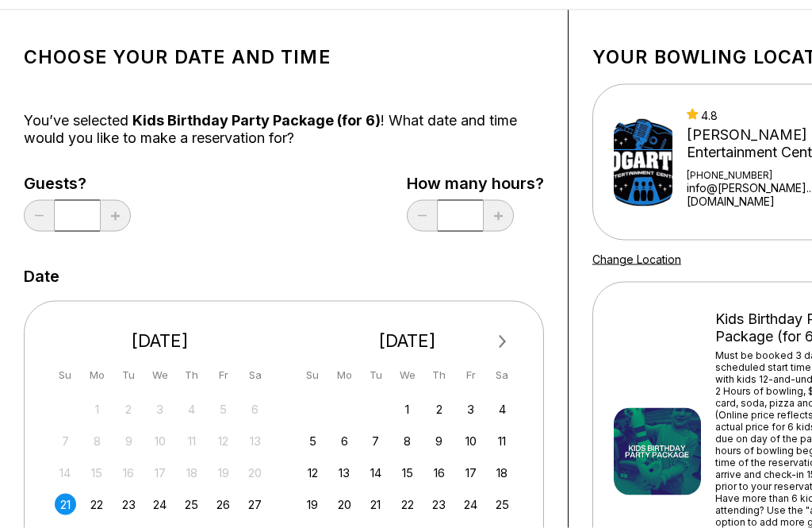 This screenshot has width=812, height=528. I want to click on div: Not available Thursday, September 4th, 2025, so click(191, 408).